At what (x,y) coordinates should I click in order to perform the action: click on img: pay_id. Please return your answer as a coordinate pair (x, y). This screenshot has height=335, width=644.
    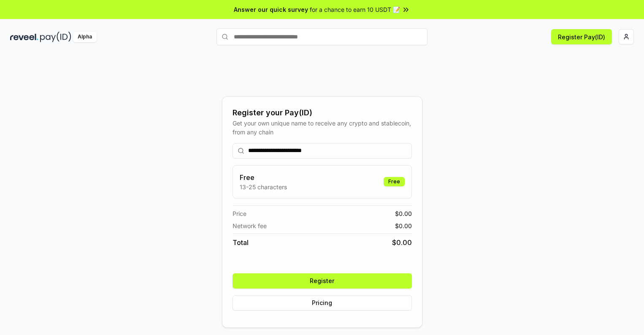
    Looking at the image, I should click on (56, 37).